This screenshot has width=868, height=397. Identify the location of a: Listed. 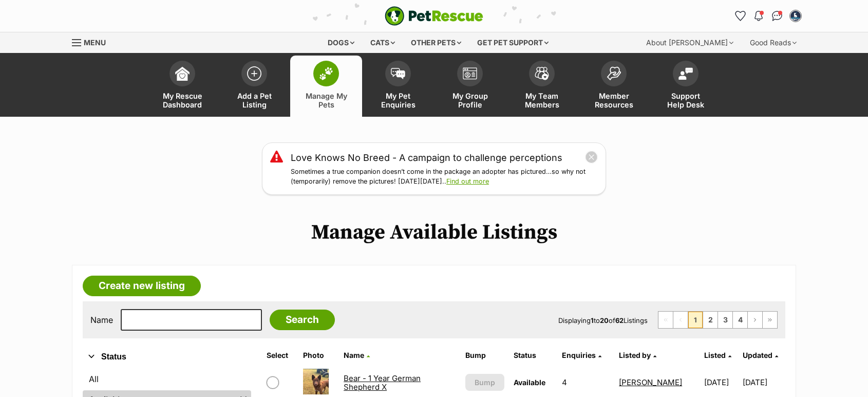
(718, 354).